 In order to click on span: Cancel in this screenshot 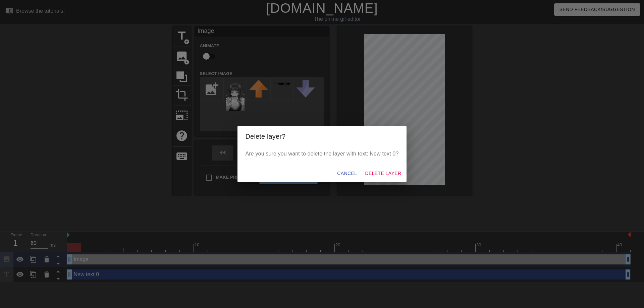, I will do `click(347, 173)`.